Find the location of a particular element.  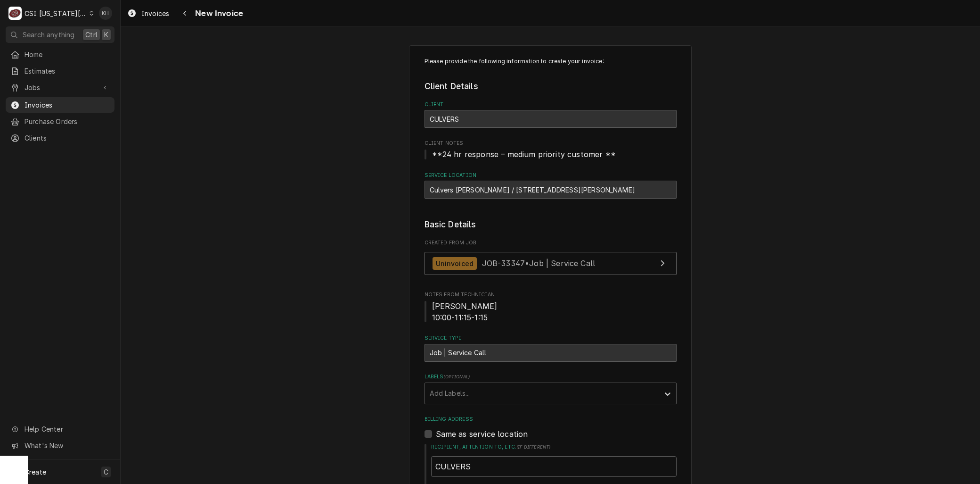

a: Clients is located at coordinates (60, 137).